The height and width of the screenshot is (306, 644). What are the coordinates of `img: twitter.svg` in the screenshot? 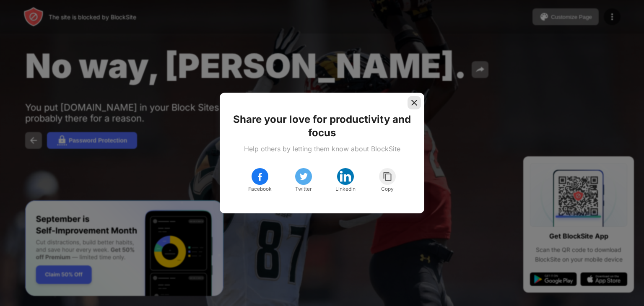 It's located at (303, 177).